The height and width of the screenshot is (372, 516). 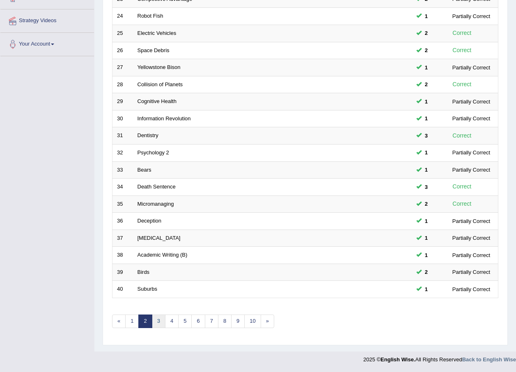 What do you see at coordinates (123, 85) in the screenshot?
I see `td: 28` at bounding box center [123, 85].